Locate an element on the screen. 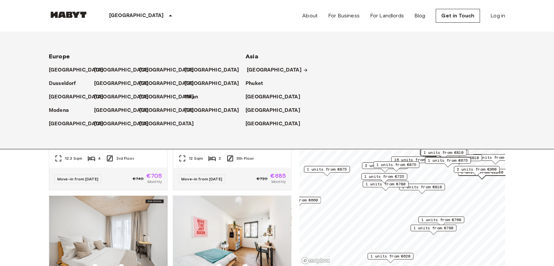 This screenshot has width=554, height=266. span: 4 is located at coordinates (99, 158).